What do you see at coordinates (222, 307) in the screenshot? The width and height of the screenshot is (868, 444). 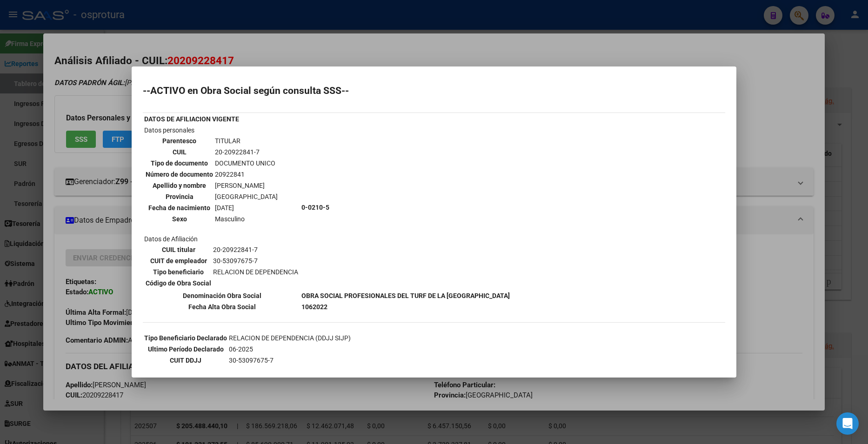 I see `th: Fecha Alta Obra Social` at bounding box center [222, 307].